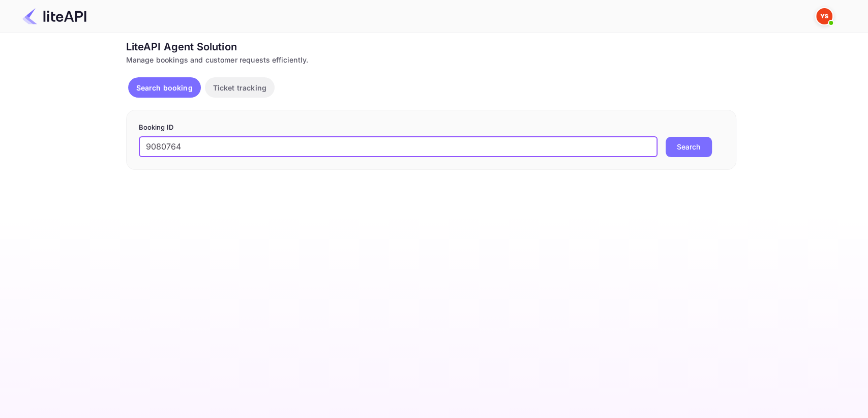 This screenshot has width=868, height=418. What do you see at coordinates (824, 16) in the screenshot?
I see `img: Yandex Support` at bounding box center [824, 16].